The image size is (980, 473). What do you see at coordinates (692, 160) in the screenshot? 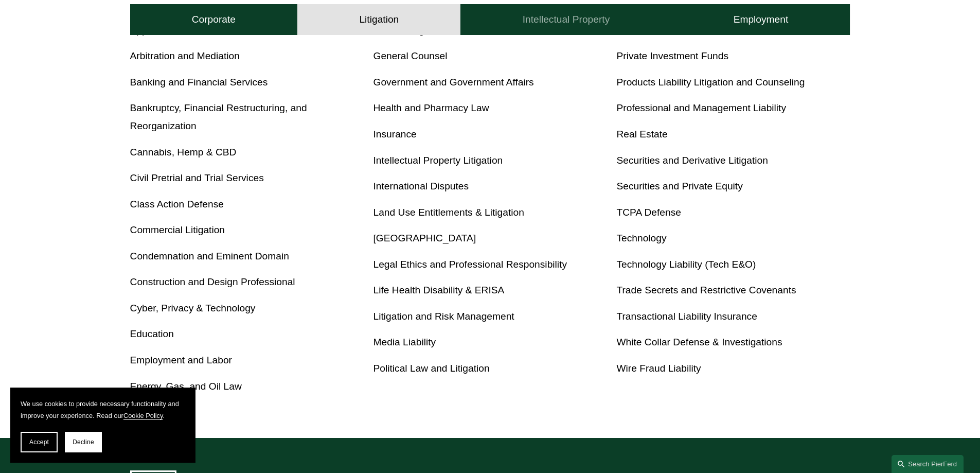
I see `a: Securities and Derivative Litigation` at bounding box center [692, 160].